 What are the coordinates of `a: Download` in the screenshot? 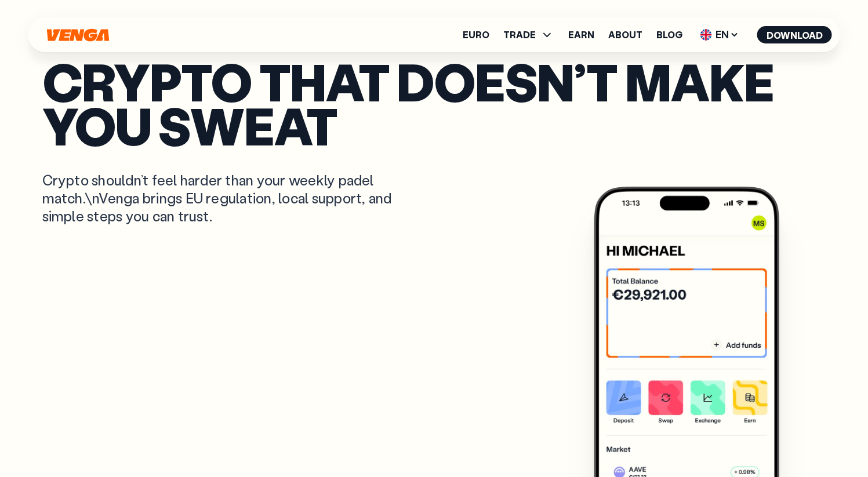 It's located at (794, 35).